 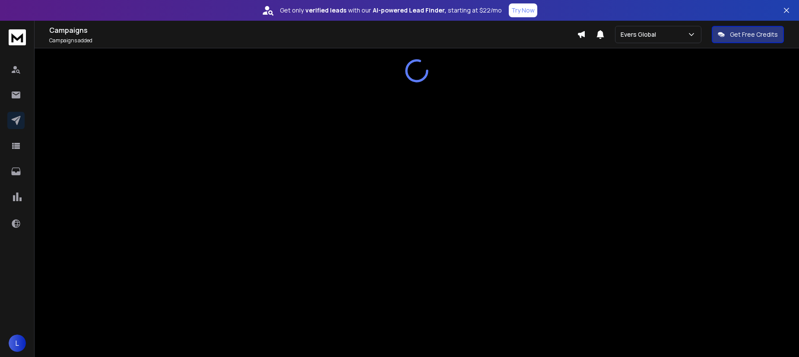 I want to click on h1: Campaigns, so click(x=313, y=30).